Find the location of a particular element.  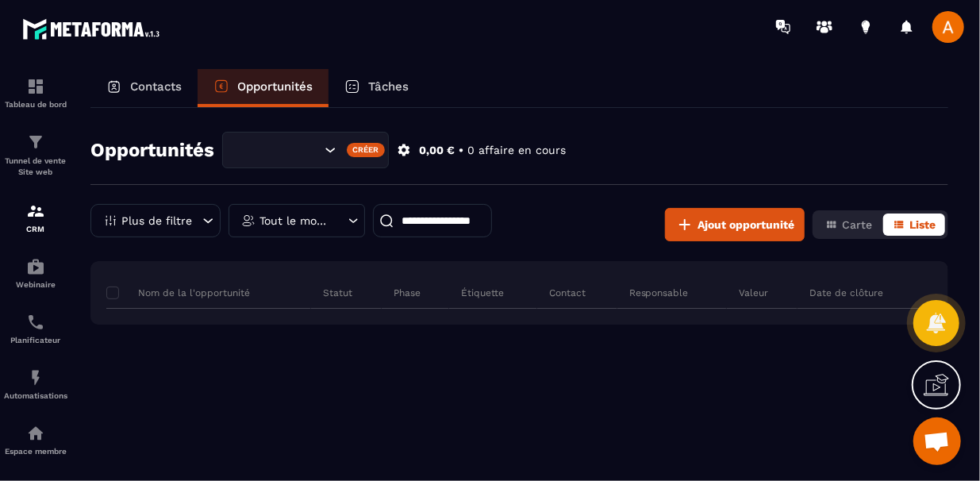

button: Ajout opportunité is located at coordinates (735, 224).